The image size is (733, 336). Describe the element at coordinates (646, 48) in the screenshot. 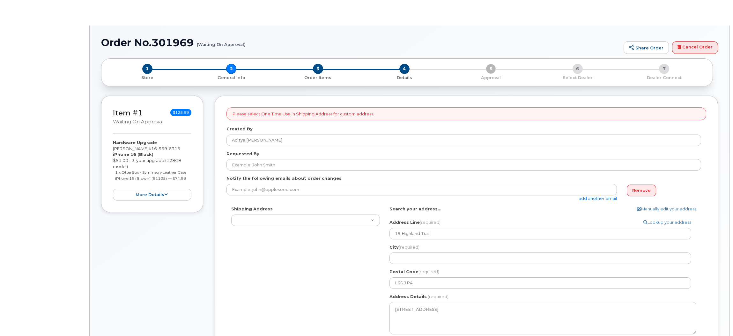

I see `a: Share Order` at that location.